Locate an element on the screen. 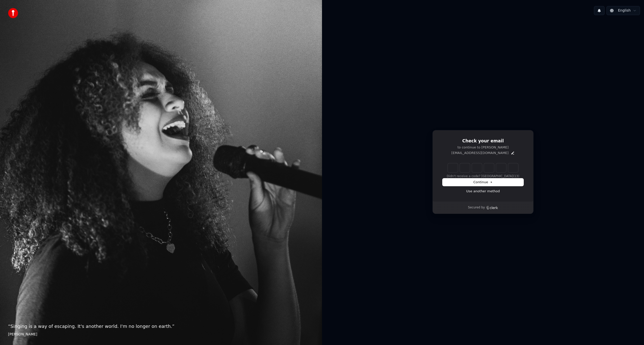 This screenshot has height=345, width=644. h1: Check your email is located at coordinates (483, 141).